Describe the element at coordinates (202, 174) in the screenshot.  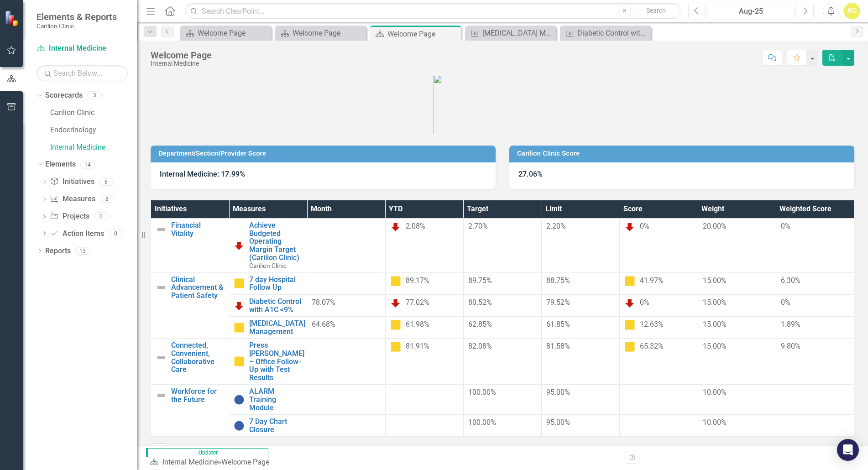
I see `strong: Internal Medicine: 17.99%` at that location.